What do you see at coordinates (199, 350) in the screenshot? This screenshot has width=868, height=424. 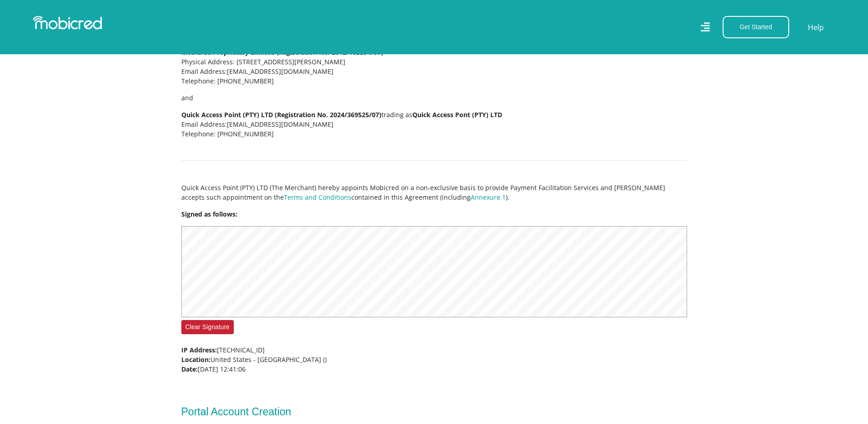 I see `strong: IP Address:` at bounding box center [199, 350].